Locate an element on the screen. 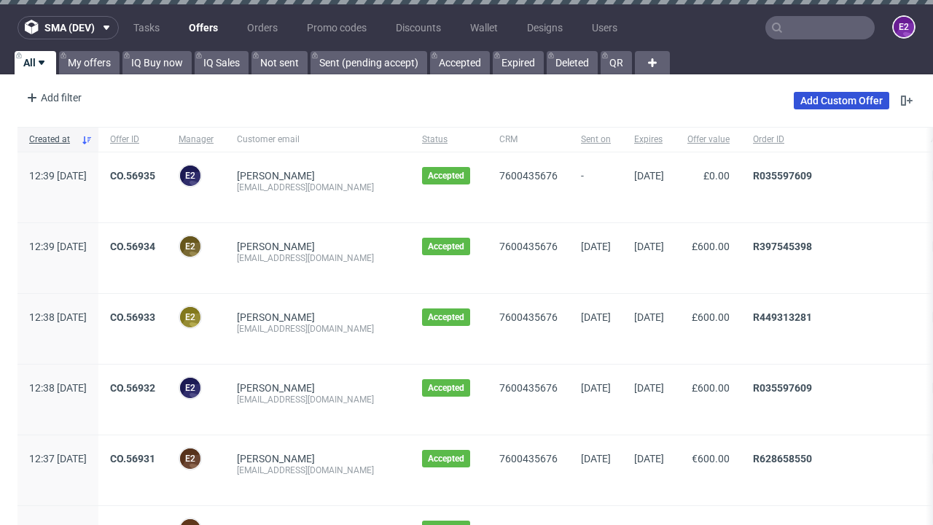 The height and width of the screenshot is (525, 933). button: sma (dev) is located at coordinates (68, 28).